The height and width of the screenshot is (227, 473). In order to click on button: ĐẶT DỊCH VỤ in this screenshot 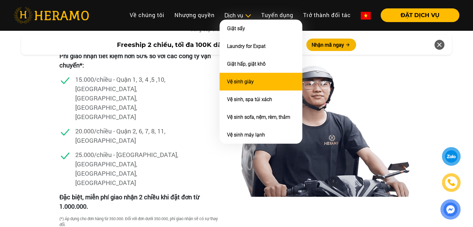, I will do `click(420, 15)`.